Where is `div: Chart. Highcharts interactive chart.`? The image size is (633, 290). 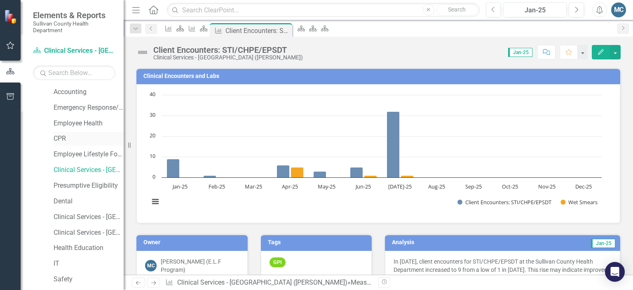
div: Chart. Highcharts interactive chart. is located at coordinates (378, 152).